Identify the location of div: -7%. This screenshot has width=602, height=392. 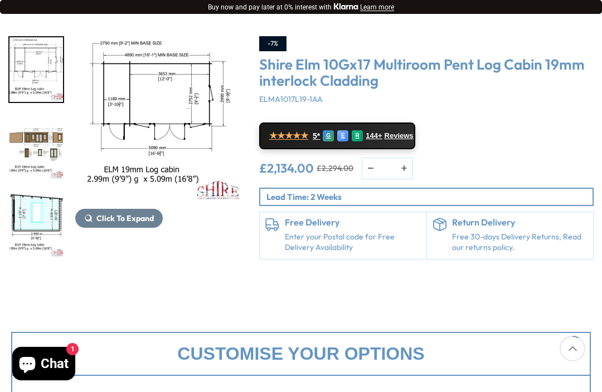
(272, 43).